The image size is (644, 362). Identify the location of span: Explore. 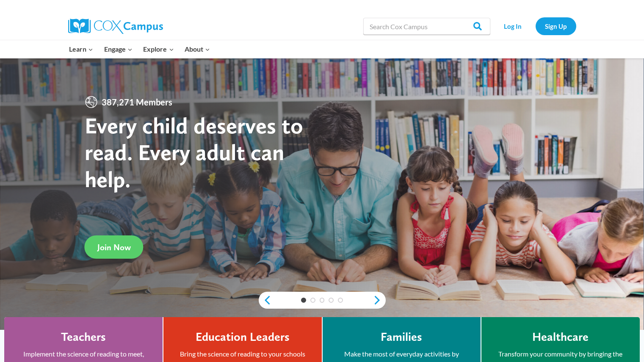
(158, 49).